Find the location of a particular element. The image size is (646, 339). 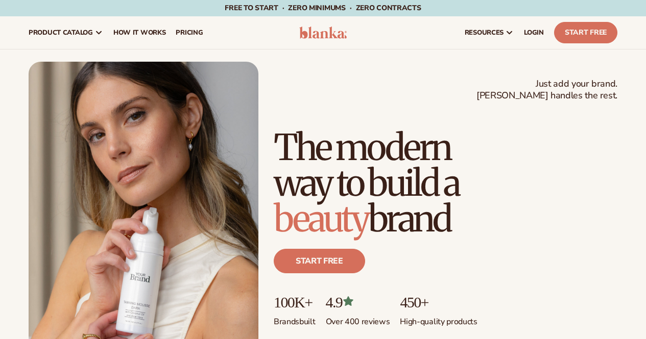

p: 4.9 is located at coordinates (358, 302).